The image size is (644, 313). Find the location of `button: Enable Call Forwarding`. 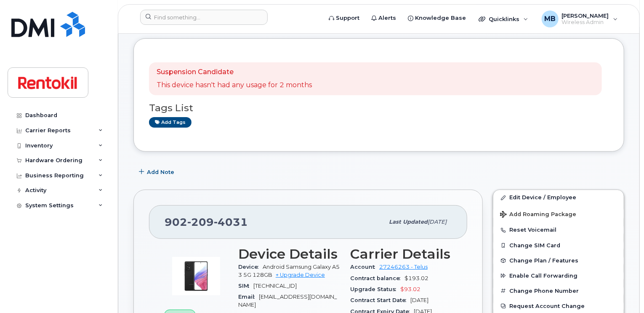

button: Enable Call Forwarding is located at coordinates (558, 275).